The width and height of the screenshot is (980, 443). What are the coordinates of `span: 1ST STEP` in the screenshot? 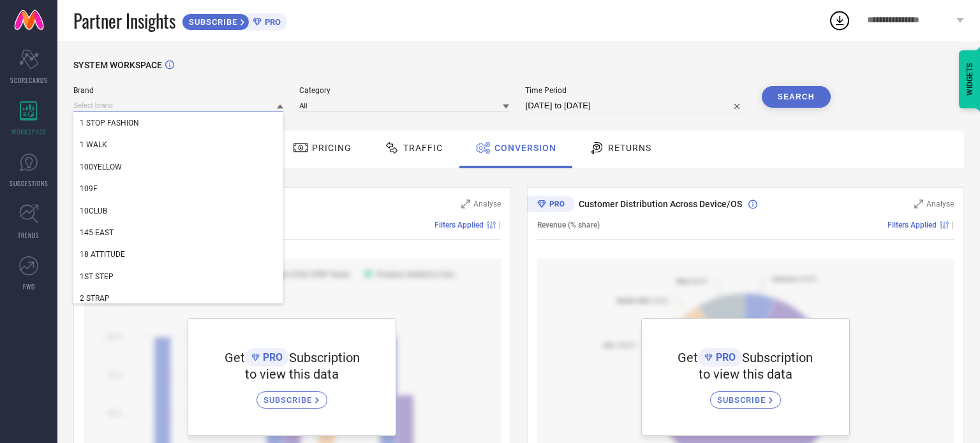 It's located at (96, 277).